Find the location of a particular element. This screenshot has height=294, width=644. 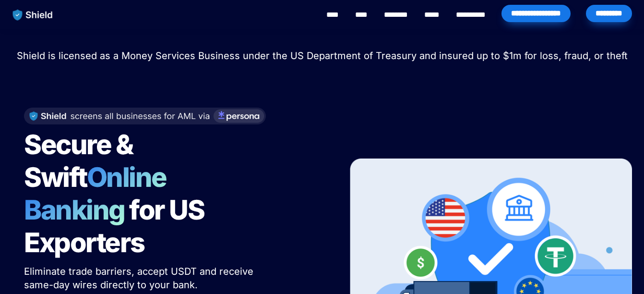

span: Shield is licensed as a Money Services Business under the US Department of Treasury and insured u... is located at coordinates (322, 55).